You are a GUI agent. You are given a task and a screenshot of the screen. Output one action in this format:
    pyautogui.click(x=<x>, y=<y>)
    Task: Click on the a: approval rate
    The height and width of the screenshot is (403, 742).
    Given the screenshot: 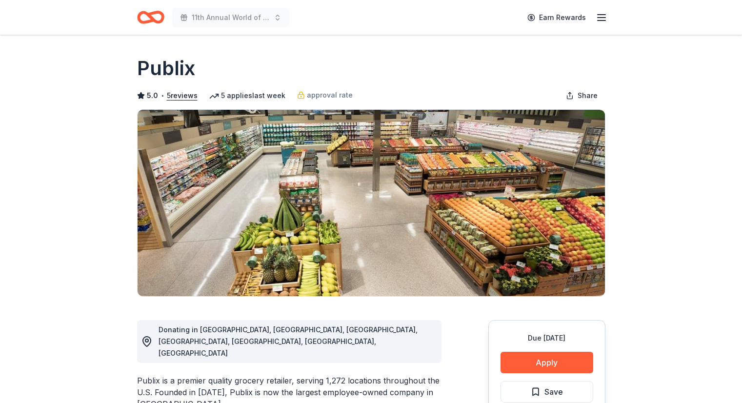 What is the action you would take?
    pyautogui.click(x=325, y=95)
    